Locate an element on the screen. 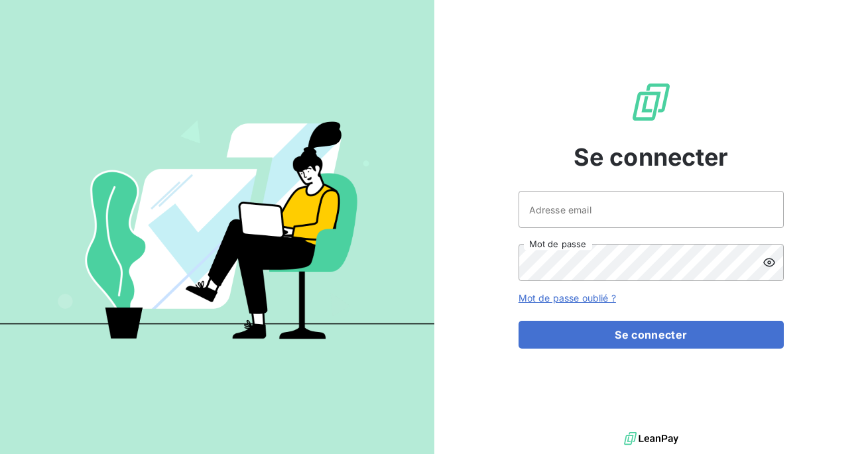  a: Mot de passe oublié ? is located at coordinates (567, 297).